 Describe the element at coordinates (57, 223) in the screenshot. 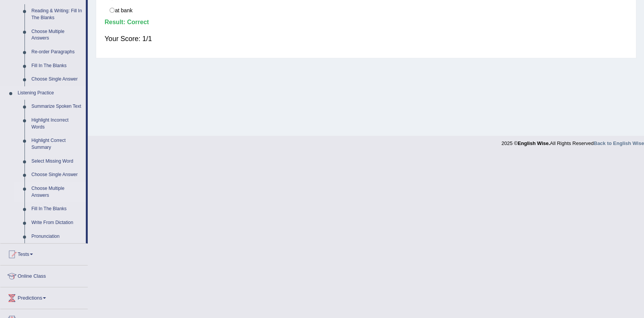

I see `a: Write From Dictation` at that location.